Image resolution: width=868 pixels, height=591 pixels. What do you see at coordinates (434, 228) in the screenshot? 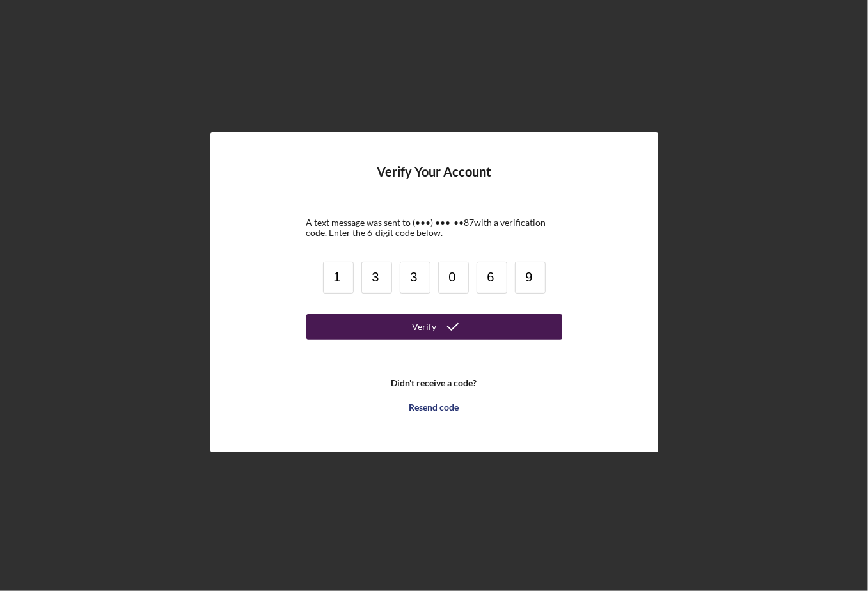
I see `div: A text message was sent to (•••) •••-•• 87 with a verification code. Enter the 6-digit code below.` at bounding box center [434, 228].